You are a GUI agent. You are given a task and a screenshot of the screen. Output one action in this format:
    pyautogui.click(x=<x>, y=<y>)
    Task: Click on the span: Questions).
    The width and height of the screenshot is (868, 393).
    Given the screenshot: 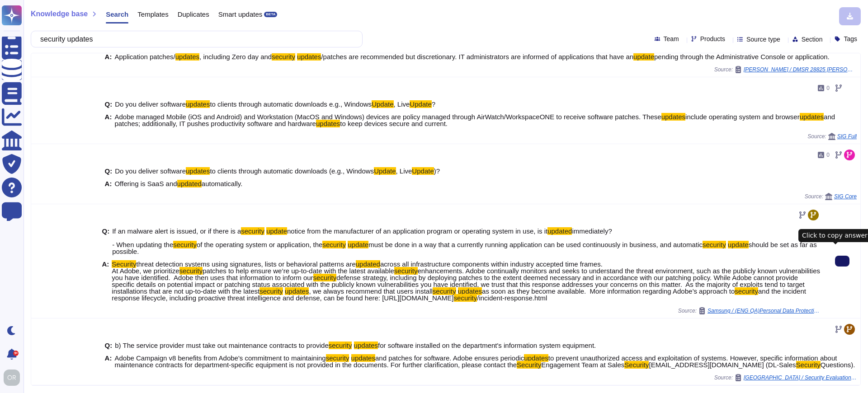 What is the action you would take?
    pyautogui.click(x=838, y=365)
    